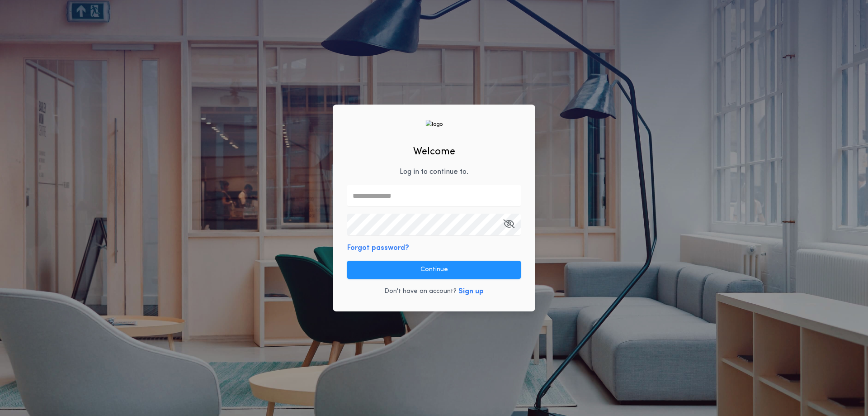 This screenshot has height=416, width=868. Describe the element at coordinates (378, 248) in the screenshot. I see `button: Forgot password?` at that location.